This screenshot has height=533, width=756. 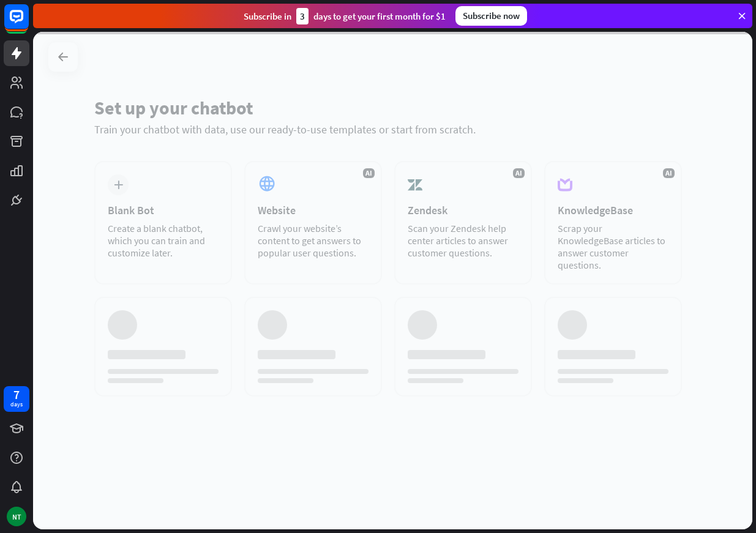 What do you see at coordinates (345, 16) in the screenshot?
I see `div: Subscribe in days to get your first month for $1` at bounding box center [345, 16].